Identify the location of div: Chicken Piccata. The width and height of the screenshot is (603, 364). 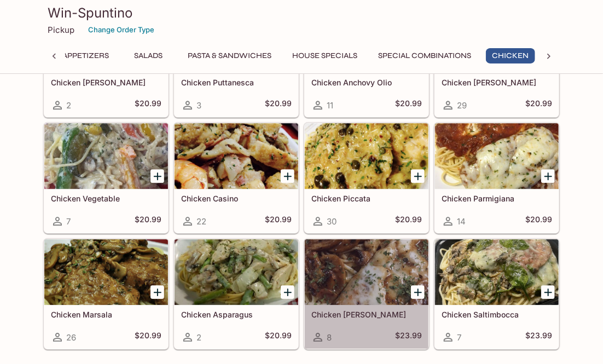
(367, 156).